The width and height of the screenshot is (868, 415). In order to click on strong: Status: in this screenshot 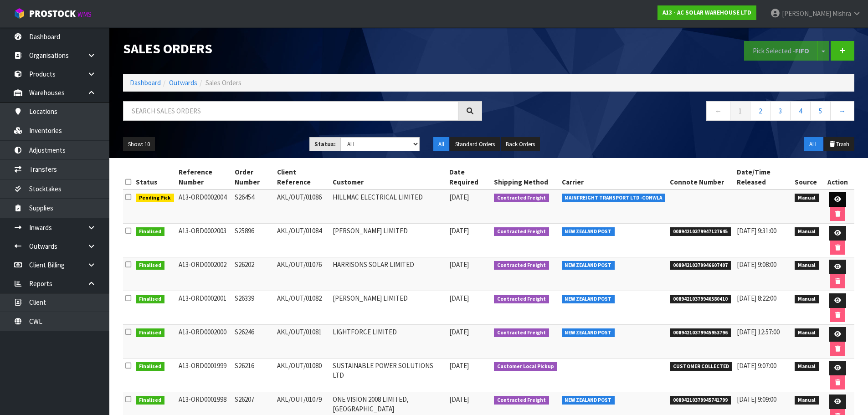, I will do `click(325, 144)`.